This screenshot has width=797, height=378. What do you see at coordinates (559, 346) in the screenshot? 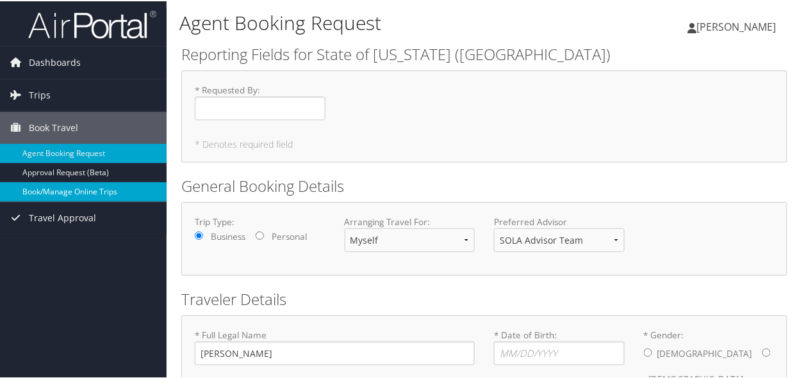
I see `label: * Date of Birth:` at bounding box center [559, 346].